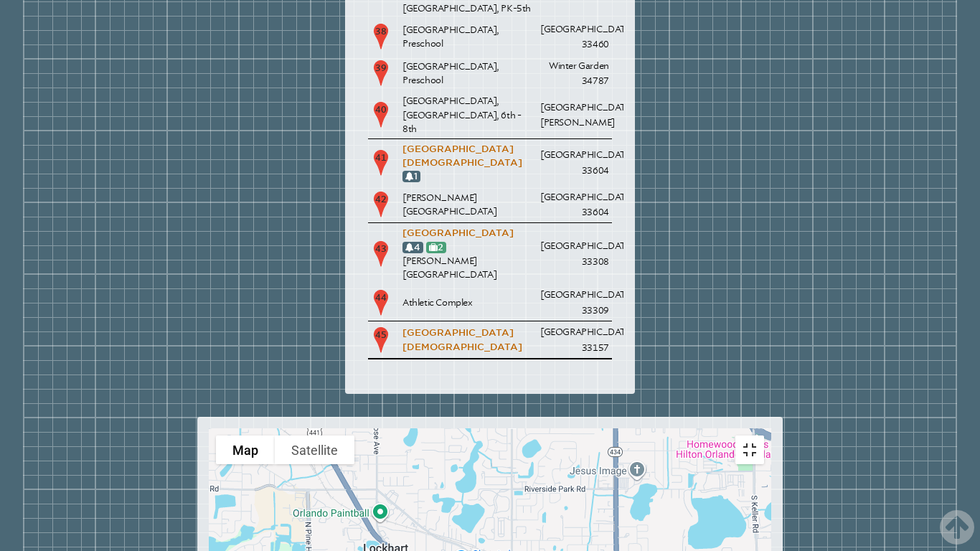 The width and height of the screenshot is (980, 551). Describe the element at coordinates (381, 115) in the screenshot. I see `p: 40` at that location.